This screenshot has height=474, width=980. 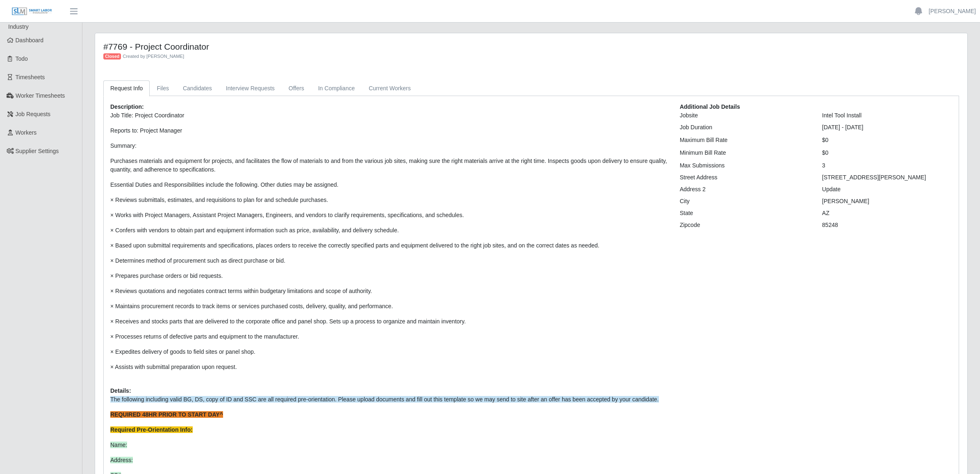 I want to click on span: Address:, so click(x=121, y=460).